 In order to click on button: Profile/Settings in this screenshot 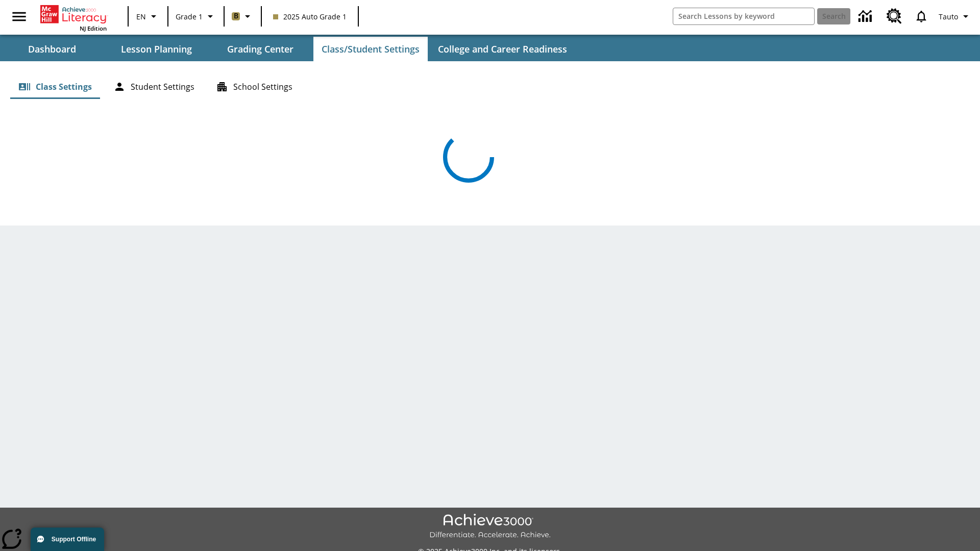, I will do `click(955, 16)`.